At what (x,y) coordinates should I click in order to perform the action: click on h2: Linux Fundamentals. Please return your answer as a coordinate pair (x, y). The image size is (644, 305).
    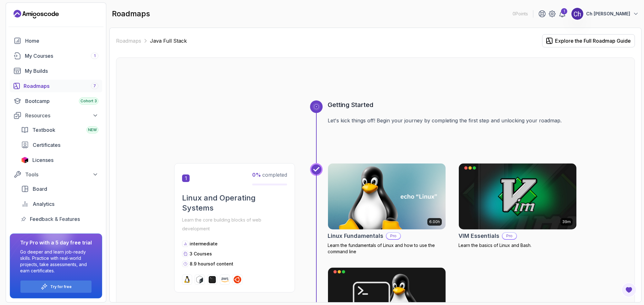
    Looking at the image, I should click on (355, 236).